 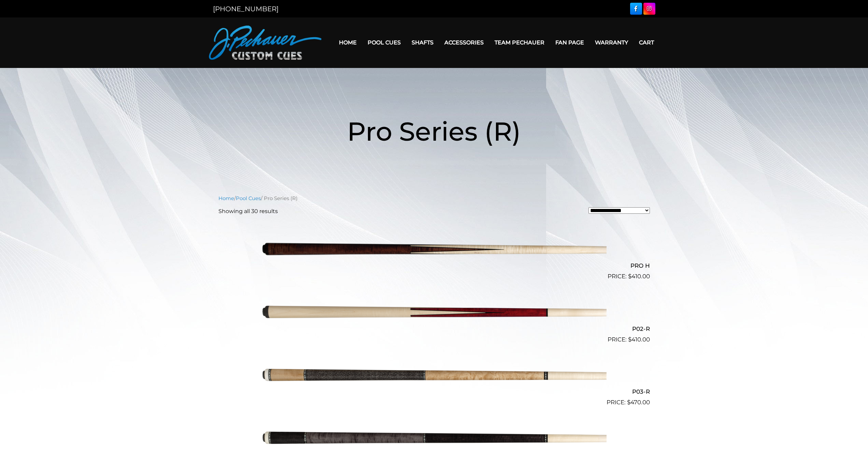 What do you see at coordinates (434, 375) in the screenshot?
I see `img: P03-R` at bounding box center [434, 375].